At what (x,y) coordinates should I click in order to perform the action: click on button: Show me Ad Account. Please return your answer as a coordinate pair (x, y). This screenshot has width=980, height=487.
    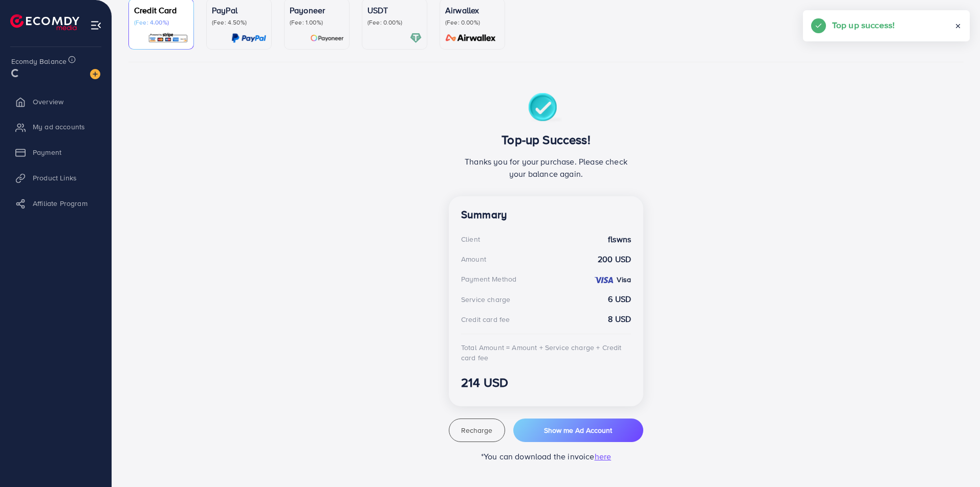
    Looking at the image, I should click on (578, 430).